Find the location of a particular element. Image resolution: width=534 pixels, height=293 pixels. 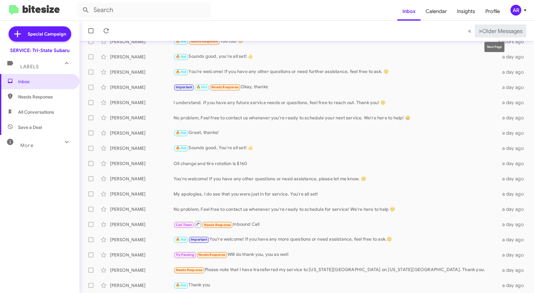

div: Great, thanks! is located at coordinates (337, 133).